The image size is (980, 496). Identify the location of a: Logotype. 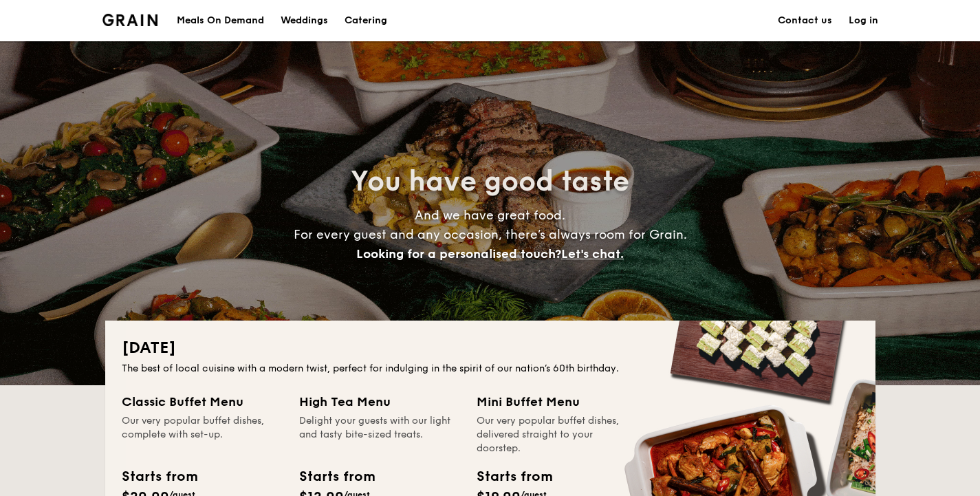
(130, 20).